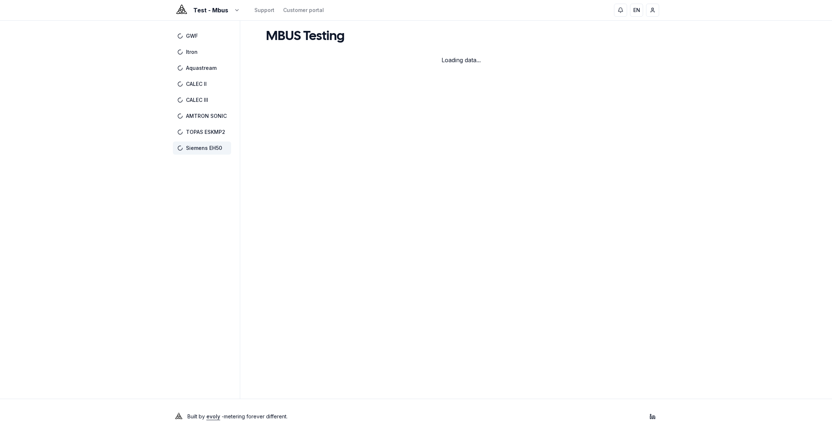  I want to click on span: Aquastream, so click(201, 68).